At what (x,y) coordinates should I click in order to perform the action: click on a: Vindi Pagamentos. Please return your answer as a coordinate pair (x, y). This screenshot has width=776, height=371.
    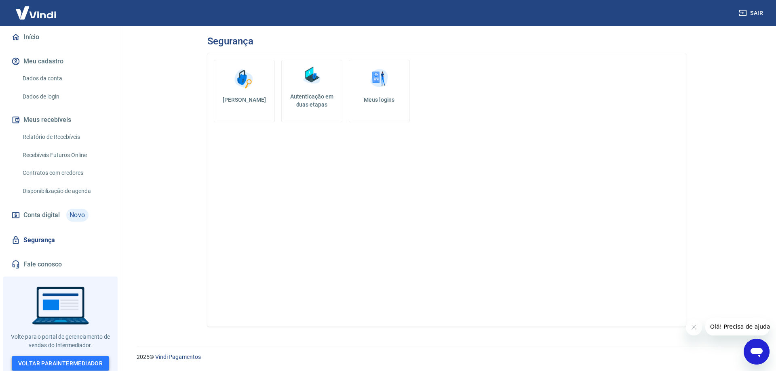
    Looking at the image, I should click on (178, 357).